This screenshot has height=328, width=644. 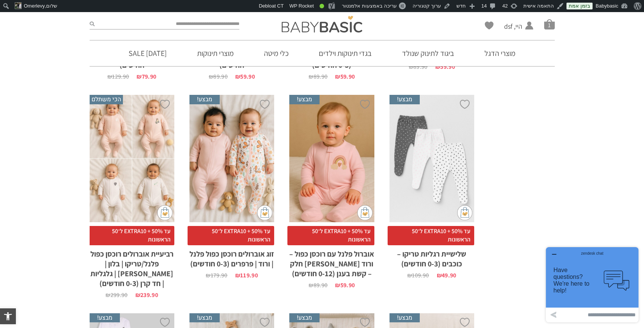 What do you see at coordinates (579, 6) in the screenshot?
I see `a: בזמן אמת` at bounding box center [579, 6].